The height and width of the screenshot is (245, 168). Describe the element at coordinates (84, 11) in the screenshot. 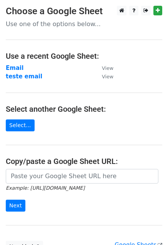

I see `h3: Choose a Google Sheet` at that location.